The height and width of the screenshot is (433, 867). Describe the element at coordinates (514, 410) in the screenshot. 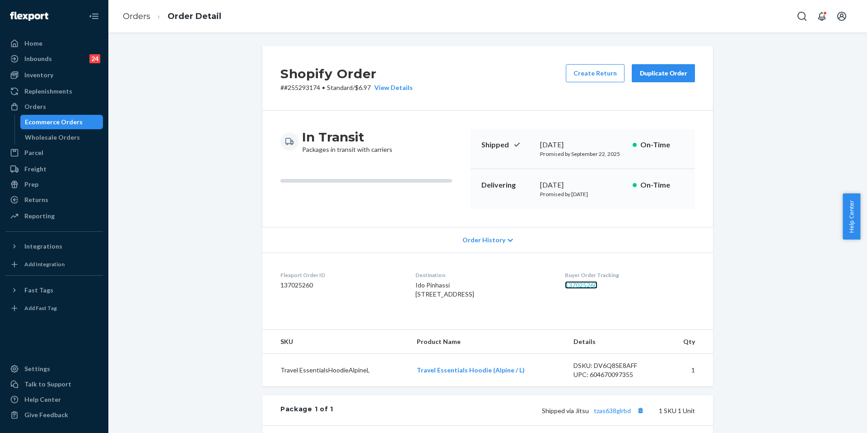

I see `div: 1 SKU 1 Unit` at that location.